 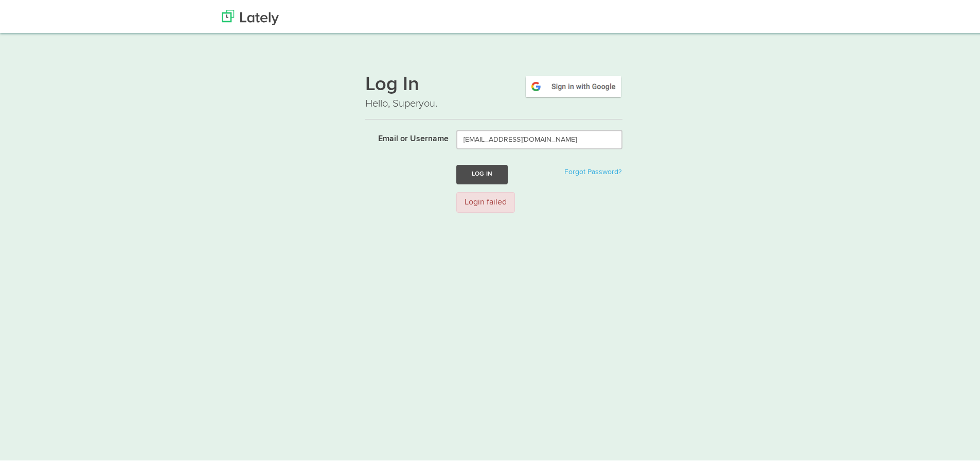 What do you see at coordinates (403, 136) in the screenshot?
I see `label: Email or Username` at bounding box center [403, 136].